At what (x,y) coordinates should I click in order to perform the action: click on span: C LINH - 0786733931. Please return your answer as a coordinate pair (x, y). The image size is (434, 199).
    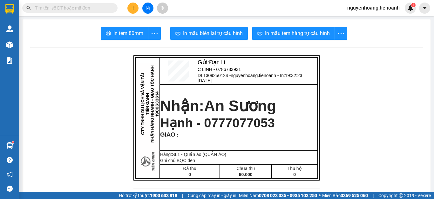
    Looking at the image, I should click on (219, 69).